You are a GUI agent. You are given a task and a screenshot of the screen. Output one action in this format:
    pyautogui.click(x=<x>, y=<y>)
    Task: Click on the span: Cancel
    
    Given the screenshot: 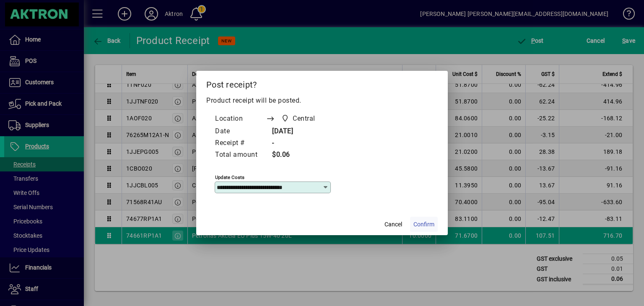 What is the action you would take?
    pyautogui.click(x=394, y=224)
    